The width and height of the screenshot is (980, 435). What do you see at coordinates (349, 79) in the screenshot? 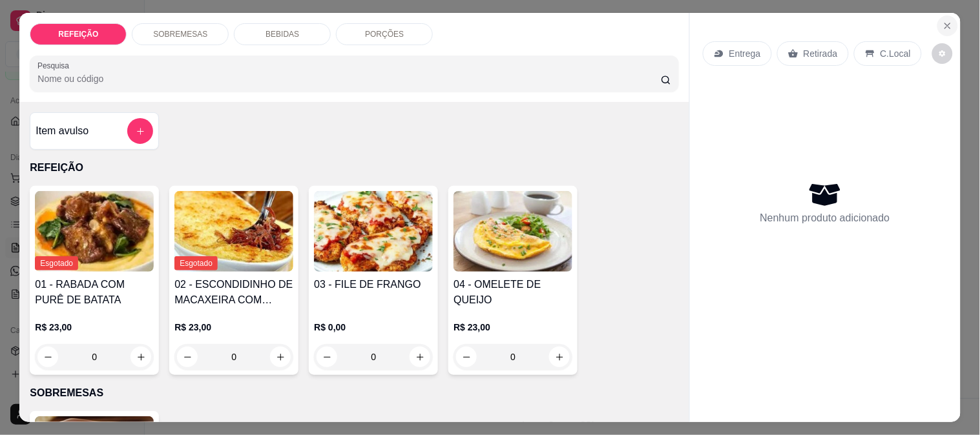
I see `input: Pesquisa` at bounding box center [349, 79].